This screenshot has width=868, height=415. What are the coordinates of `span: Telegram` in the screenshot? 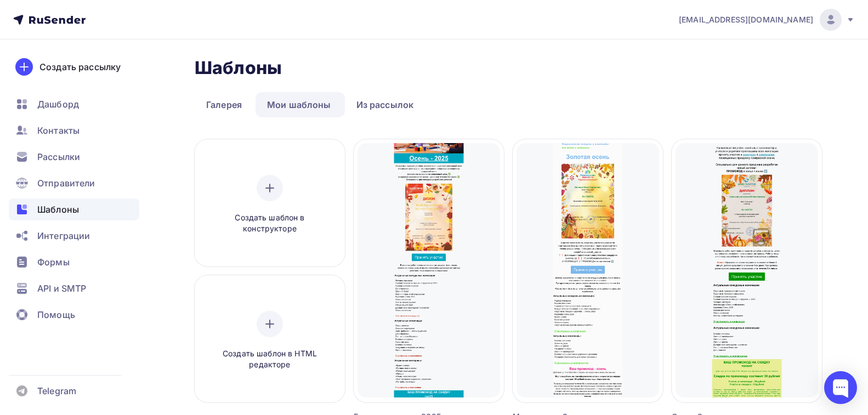 It's located at (56, 391).